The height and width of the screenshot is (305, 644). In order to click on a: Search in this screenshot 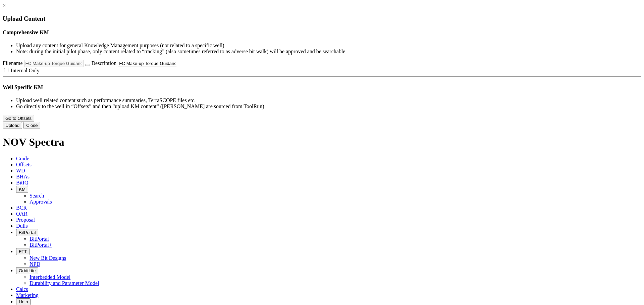, I will do `click(37, 195)`.